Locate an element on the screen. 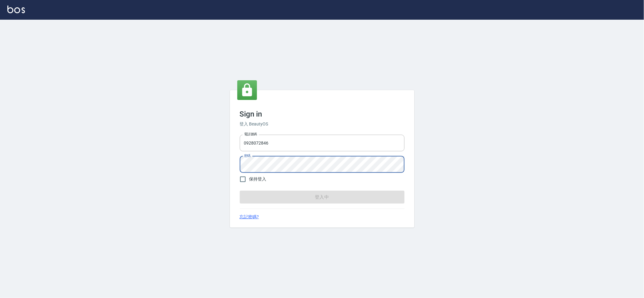  h6: 登入 BeautyOS is located at coordinates (322, 124).